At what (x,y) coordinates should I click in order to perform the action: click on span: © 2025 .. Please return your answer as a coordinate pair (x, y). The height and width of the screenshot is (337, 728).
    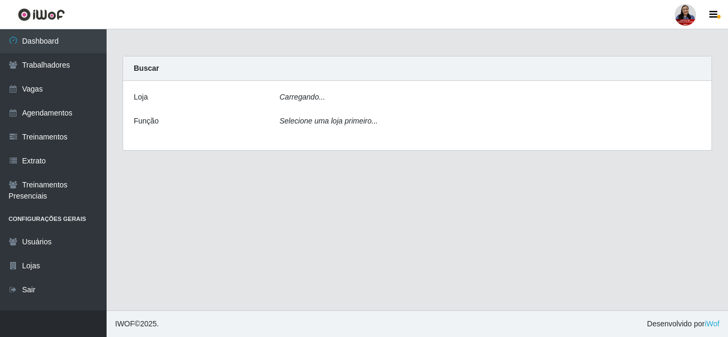
    Looking at the image, I should click on (137, 324).